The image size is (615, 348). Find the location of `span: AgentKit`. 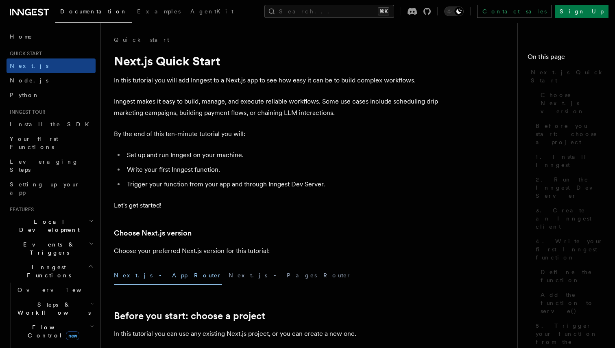

span: AgentKit is located at coordinates (212, 11).